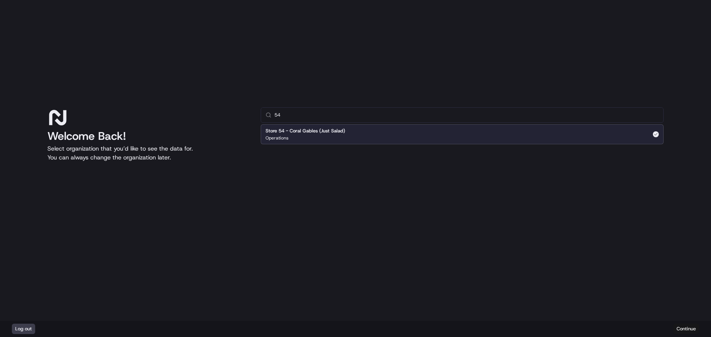 Image resolution: width=711 pixels, height=337 pixels. What do you see at coordinates (305, 131) in the screenshot?
I see `h2: Store 54 - Coral Gables (Just Salad)` at bounding box center [305, 131].